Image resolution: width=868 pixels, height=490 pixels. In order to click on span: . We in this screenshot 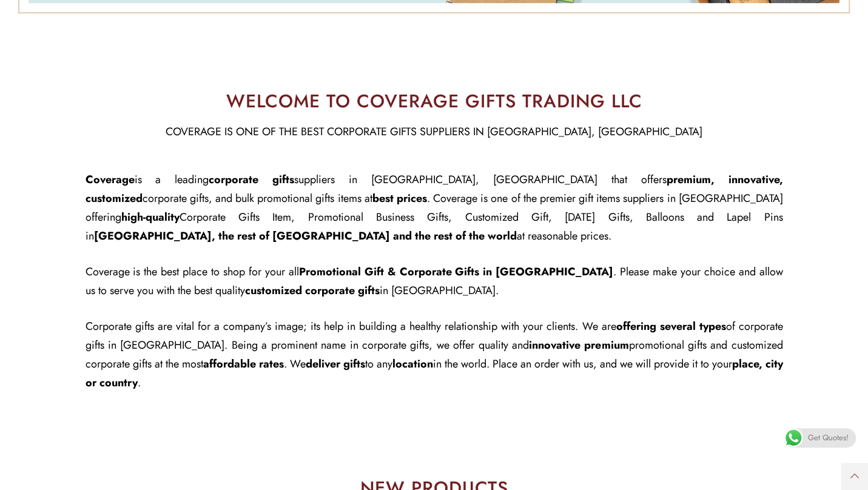, I will do `click(295, 364)`.